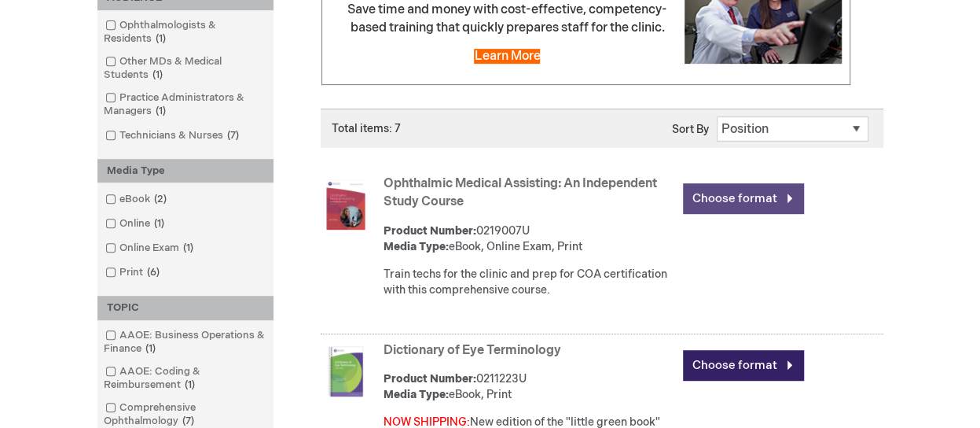  Describe the element at coordinates (137, 199) in the screenshot. I see `a: eBook2` at that location.